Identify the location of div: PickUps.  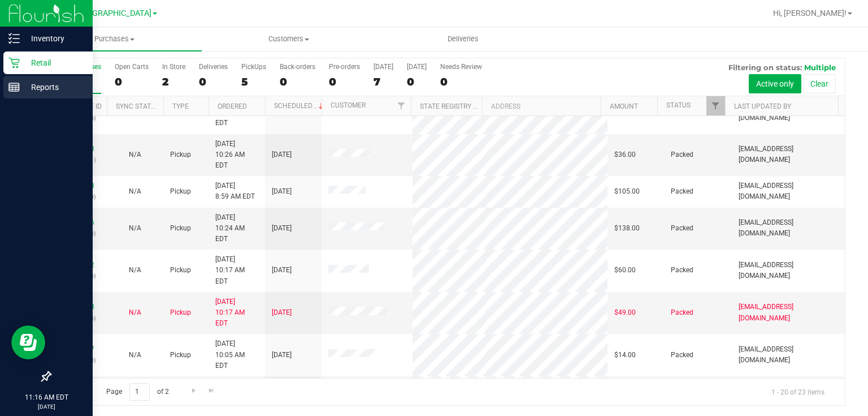
(253, 66).